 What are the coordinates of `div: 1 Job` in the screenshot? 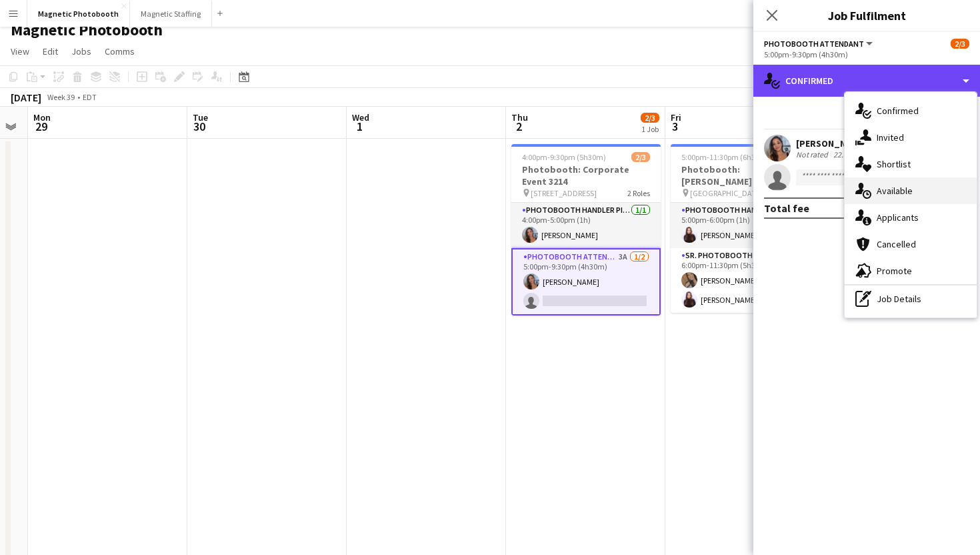 It's located at (650, 128).